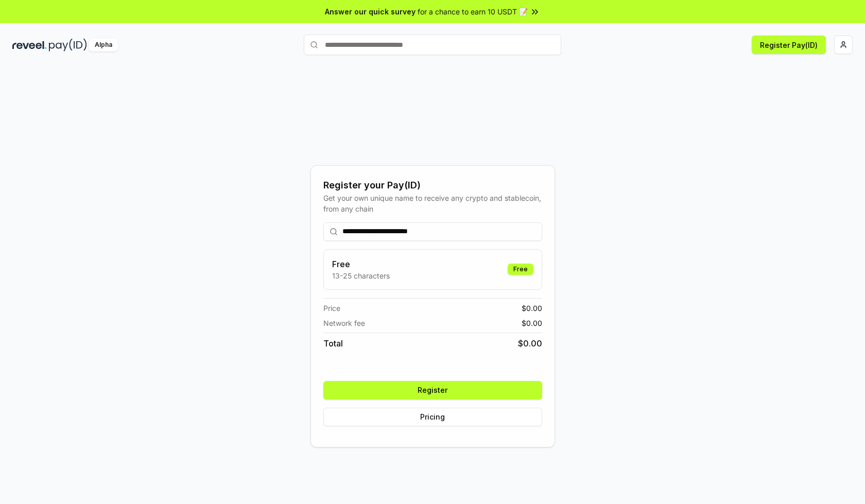 This screenshot has height=504, width=865. What do you see at coordinates (789, 45) in the screenshot?
I see `button: Register Pay(ID)` at bounding box center [789, 45].